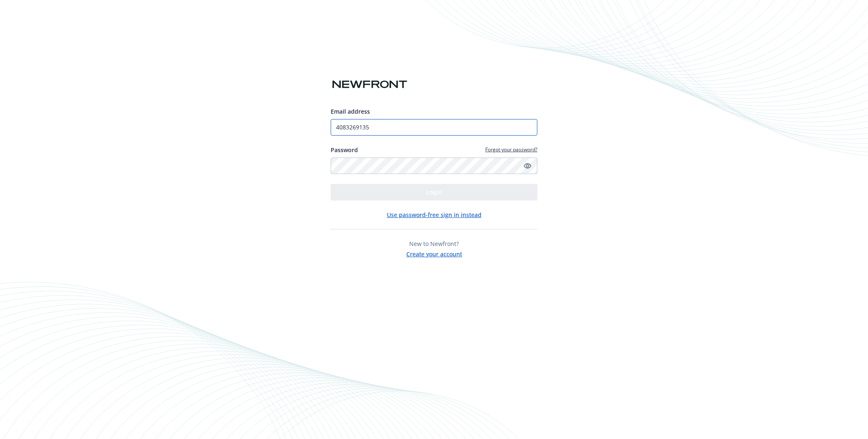 This screenshot has width=868, height=439. What do you see at coordinates (434, 253) in the screenshot?
I see `button: Create your account` at bounding box center [434, 253].